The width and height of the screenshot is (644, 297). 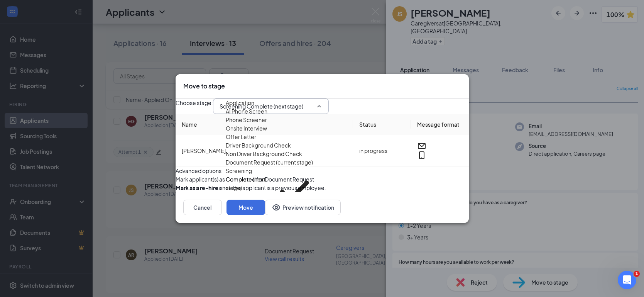 I want to click on span: Choose stage :, so click(x=194, y=106).